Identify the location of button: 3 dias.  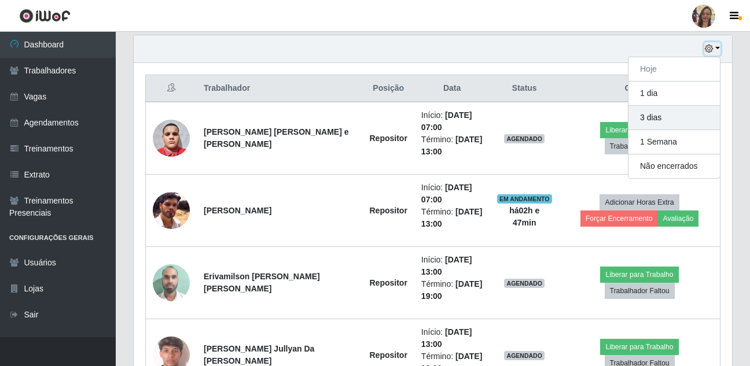
(674, 118).